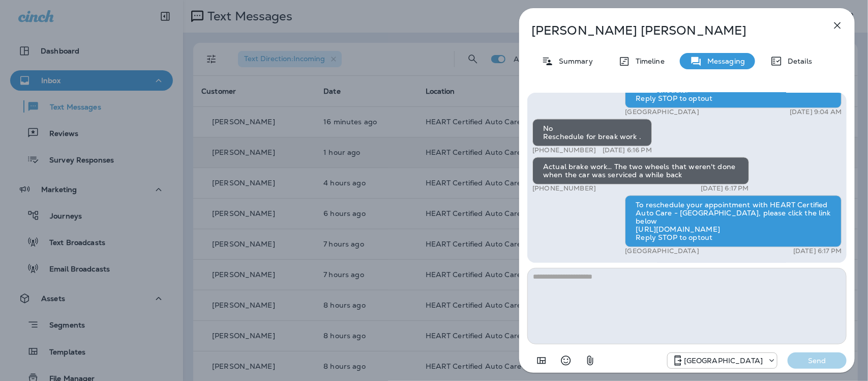  I want to click on p: Timeline, so click(648, 61).